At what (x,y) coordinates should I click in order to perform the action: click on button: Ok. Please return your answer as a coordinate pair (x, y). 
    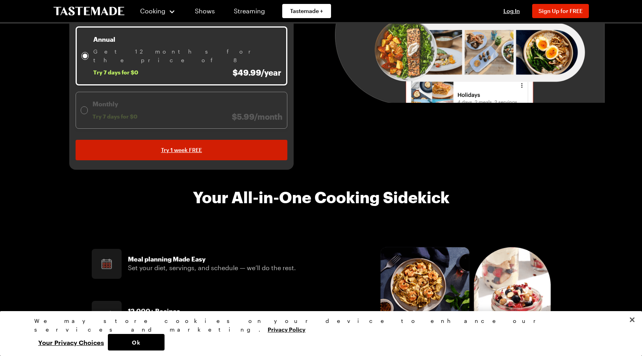
    Looking at the image, I should click on (136, 342).